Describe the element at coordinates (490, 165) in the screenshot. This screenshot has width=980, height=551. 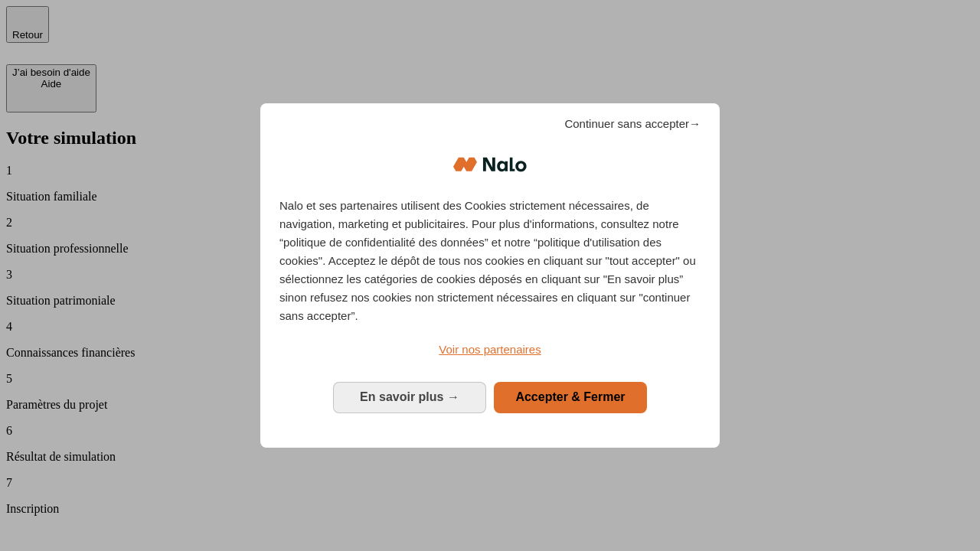
I see `img: Logo` at that location.